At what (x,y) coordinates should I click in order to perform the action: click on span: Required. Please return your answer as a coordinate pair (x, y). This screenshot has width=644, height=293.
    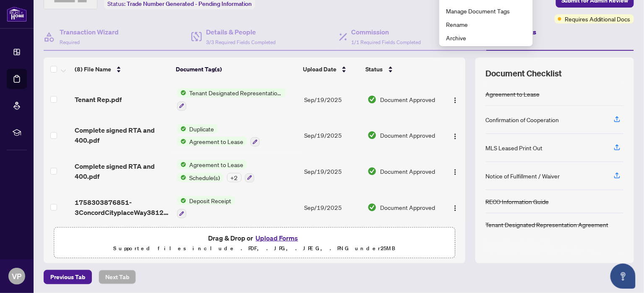
    Looking at the image, I should click on (70, 42).